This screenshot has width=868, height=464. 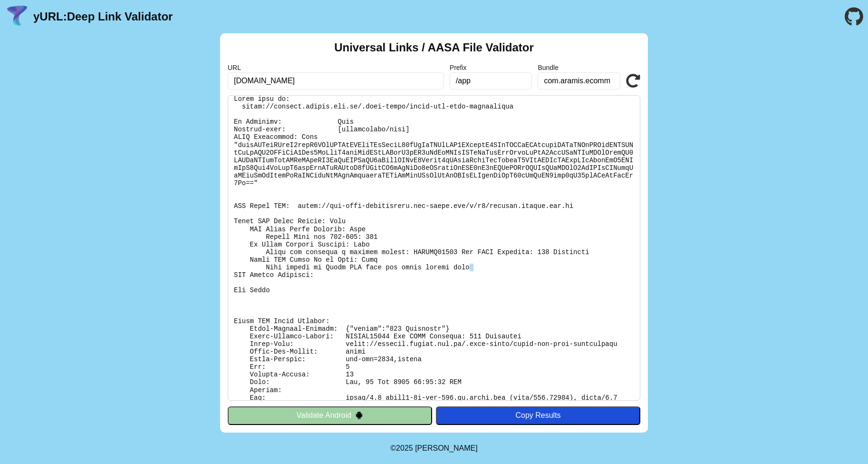 I want to click on pre: Lorem ipsu do: sitam://consect.adipis.eli.se/.doei-tempo/incid-utl-etdo-magnaaliqua En Adminimv: ..., so click(x=434, y=248).